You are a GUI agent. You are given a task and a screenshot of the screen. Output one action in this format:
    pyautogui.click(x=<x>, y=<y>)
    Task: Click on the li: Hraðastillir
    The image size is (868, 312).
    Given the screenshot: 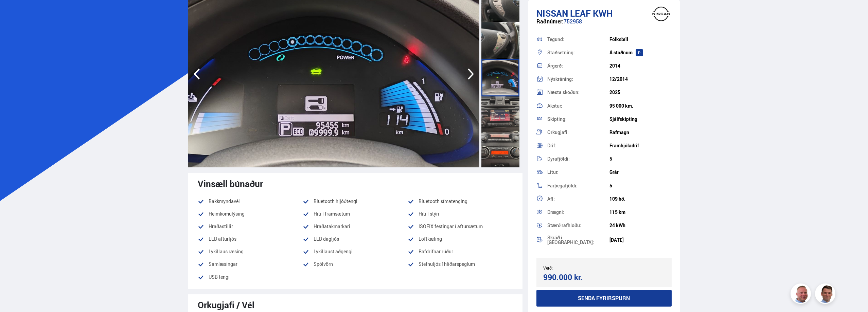 What is the action you would take?
    pyautogui.click(x=250, y=226)
    